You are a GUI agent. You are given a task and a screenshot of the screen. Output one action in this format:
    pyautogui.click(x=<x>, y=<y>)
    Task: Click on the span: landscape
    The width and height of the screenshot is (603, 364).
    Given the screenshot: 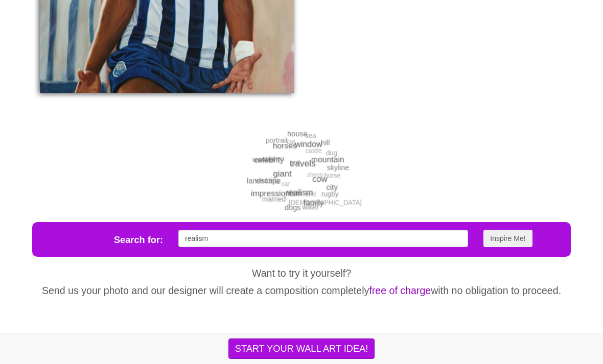 What is the action you would take?
    pyautogui.click(x=264, y=180)
    